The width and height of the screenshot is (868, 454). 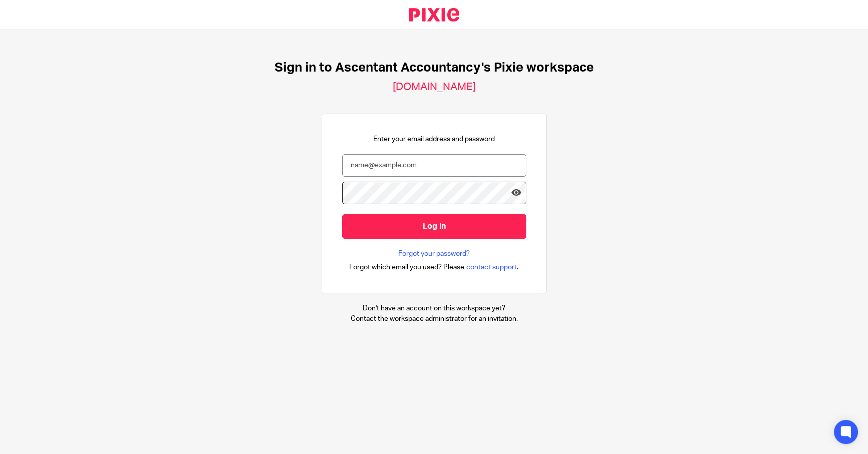 I want to click on h1: Sign in to Ascentant Accountancy's Pixie workspace, so click(x=435, y=68).